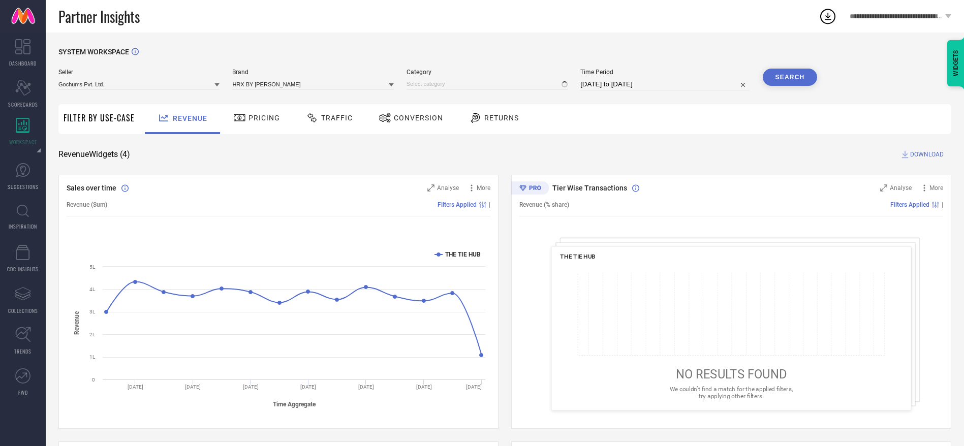 The height and width of the screenshot is (446, 964). What do you see at coordinates (94, 155) in the screenshot?
I see `span: Revenue Widgets ( 4 )` at bounding box center [94, 155].